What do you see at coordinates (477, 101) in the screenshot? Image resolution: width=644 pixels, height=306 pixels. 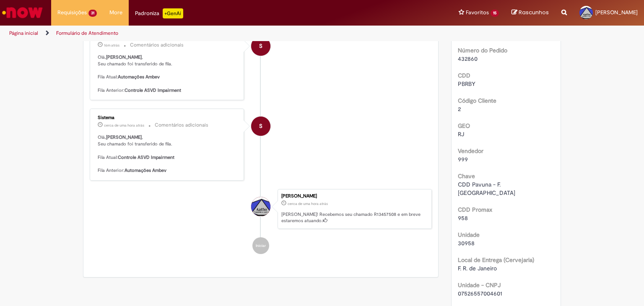 I see `b: Código Cliente` at bounding box center [477, 101].